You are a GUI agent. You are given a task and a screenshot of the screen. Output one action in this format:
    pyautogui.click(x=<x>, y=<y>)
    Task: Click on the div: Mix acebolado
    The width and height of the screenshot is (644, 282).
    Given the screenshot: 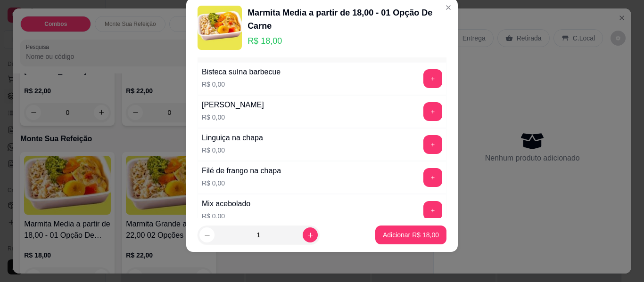 What is the action you would take?
    pyautogui.click(x=226, y=204)
    